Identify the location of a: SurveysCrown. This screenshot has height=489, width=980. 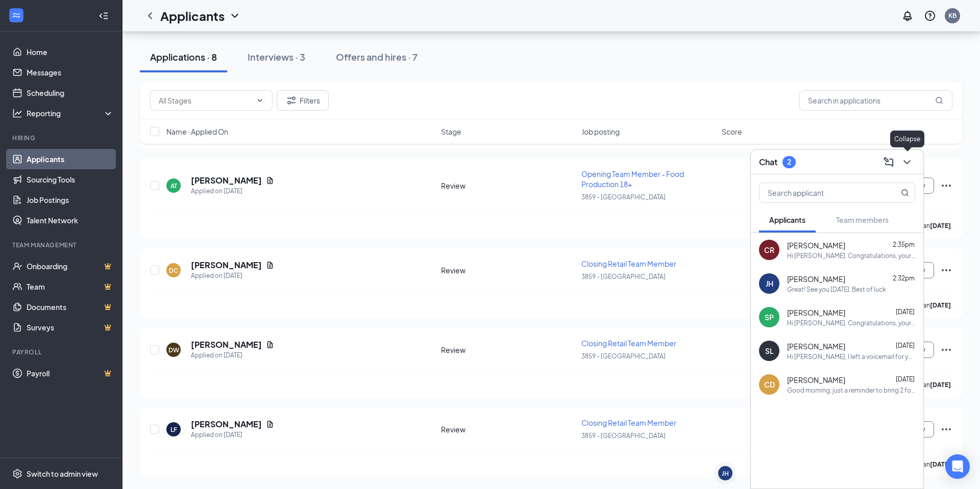
(70, 327).